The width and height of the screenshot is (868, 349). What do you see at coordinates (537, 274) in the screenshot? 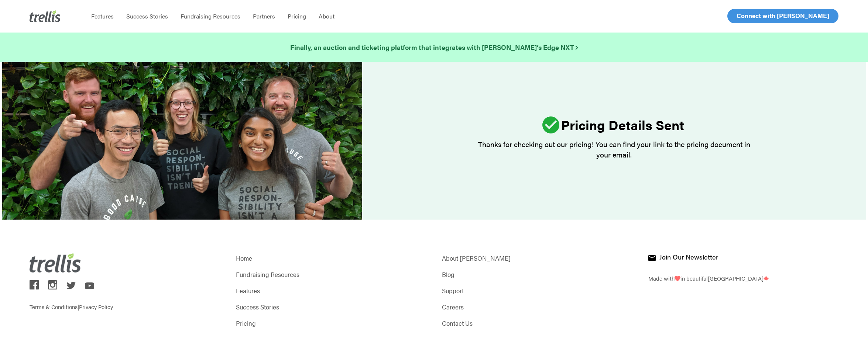
I see `a: Blog` at bounding box center [537, 274].